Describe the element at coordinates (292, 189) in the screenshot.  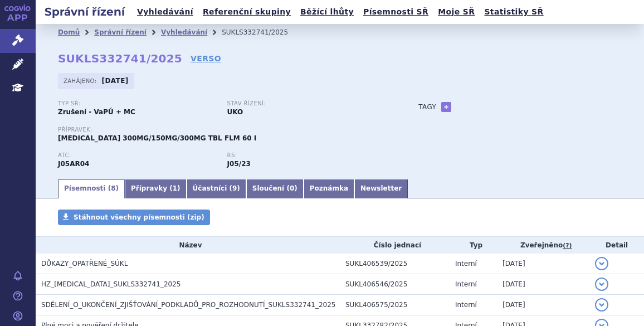
I see `span: 0` at that location.